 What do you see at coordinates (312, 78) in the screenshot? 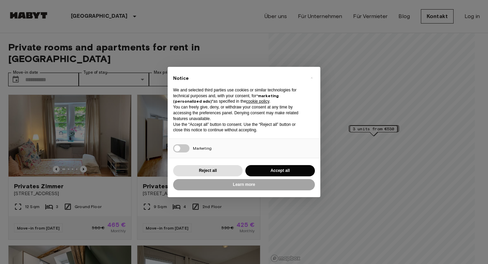
I see `button: Close this notice` at bounding box center [312, 78].